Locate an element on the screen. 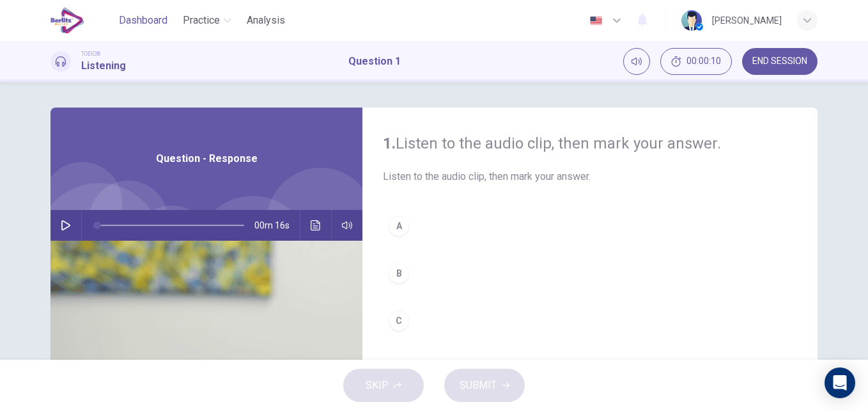 The width and height of the screenshot is (868, 411). div: B is located at coordinates (399, 273).